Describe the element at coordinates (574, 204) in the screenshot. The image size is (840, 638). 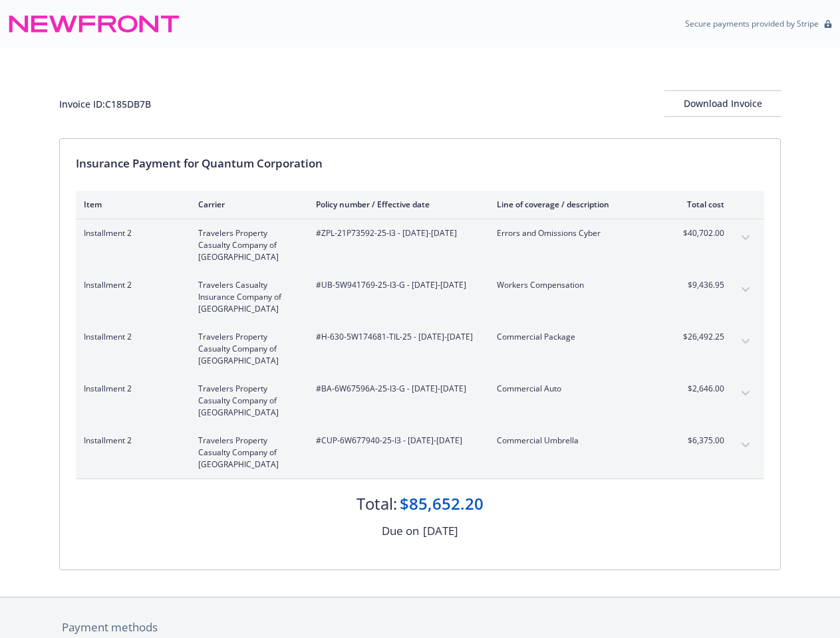
I see `div: Line of coverage / description` at that location.